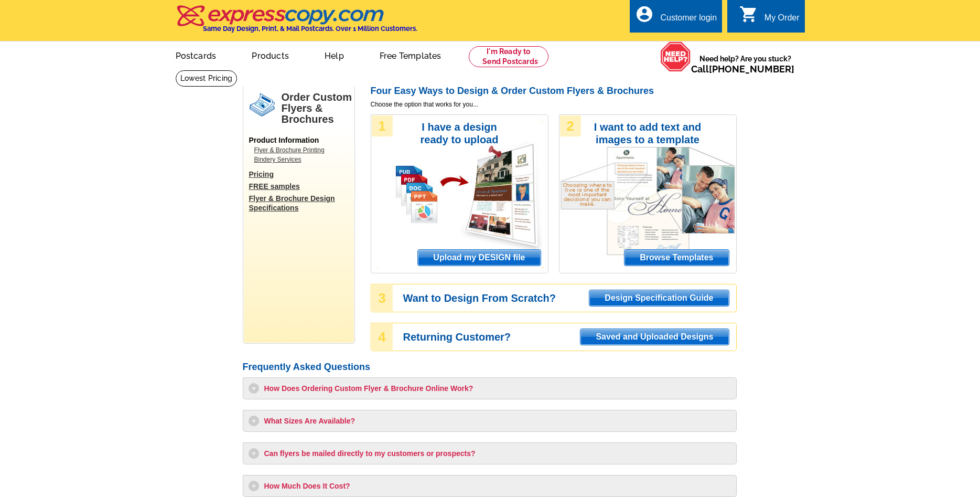 This screenshot has height=497, width=980. Describe the element at coordinates (301, 186) in the screenshot. I see `a: FREE samples` at that location.